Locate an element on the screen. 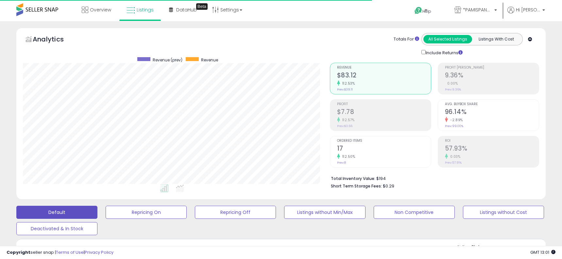  button: Listings without Min/Max is located at coordinates (325, 213).